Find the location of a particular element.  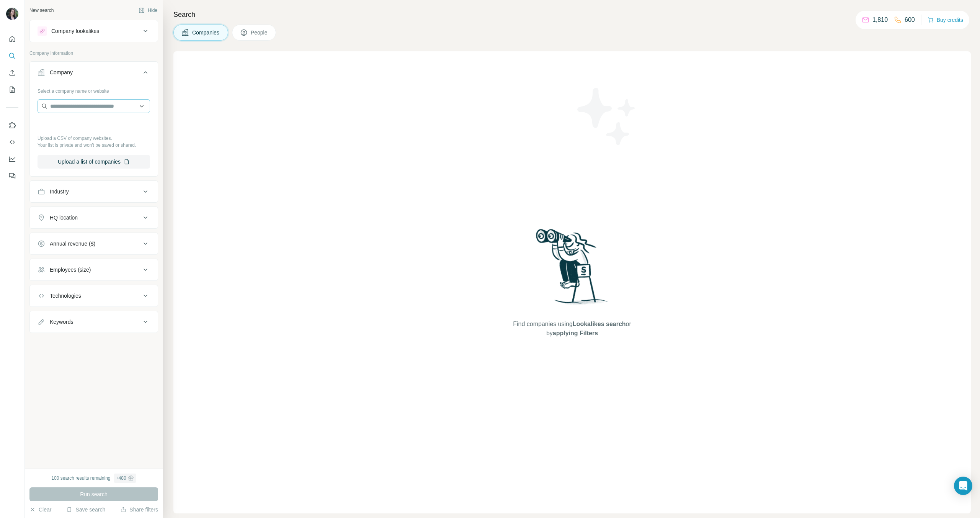

button: Company lookalikes is located at coordinates (94, 31).